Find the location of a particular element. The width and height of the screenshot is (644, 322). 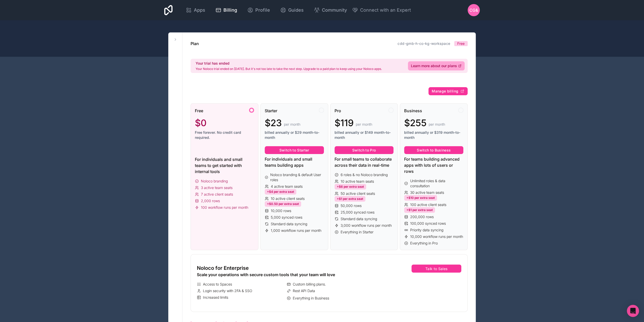

a: Guides is located at coordinates (292, 10).